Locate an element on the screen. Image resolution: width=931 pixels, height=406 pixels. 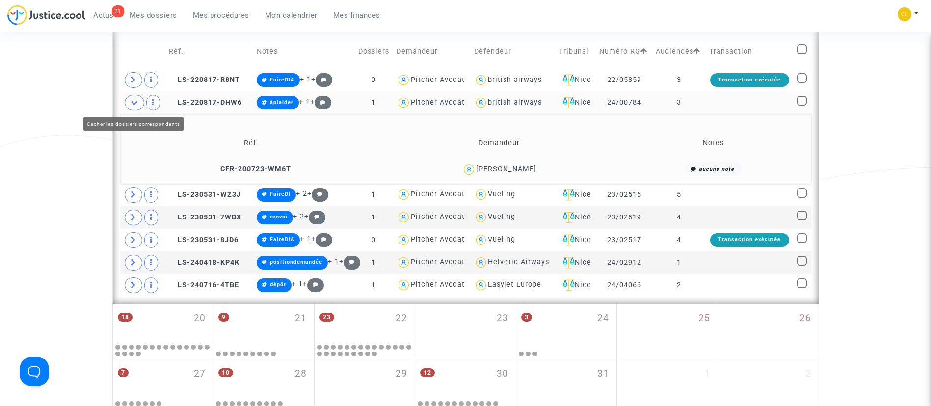
td: Audiences is located at coordinates (678, 51).